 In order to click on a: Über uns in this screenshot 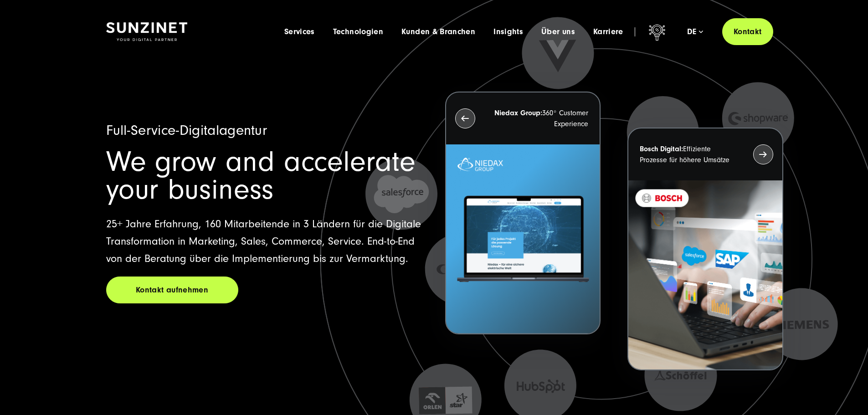, I will do `click(558, 32)`.